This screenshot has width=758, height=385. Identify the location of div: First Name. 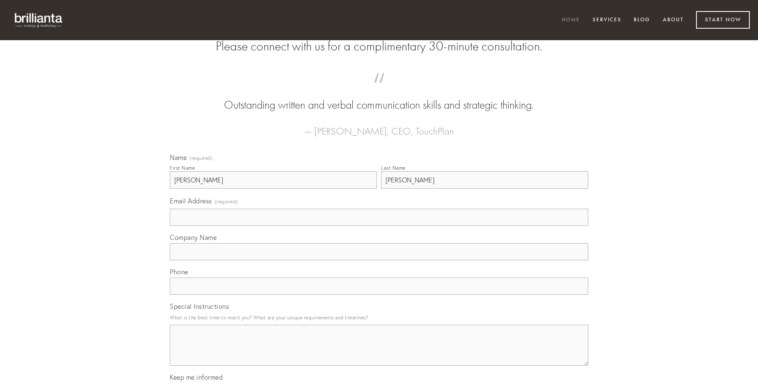
(182, 168).